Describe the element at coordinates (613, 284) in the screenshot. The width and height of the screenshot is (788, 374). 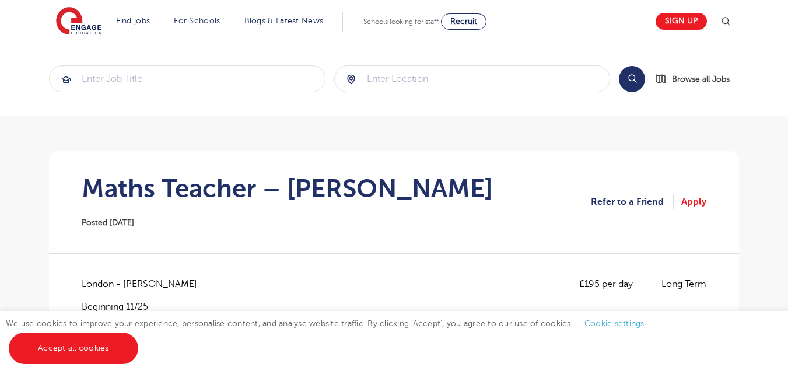
I see `p: £195 per day` at that location.